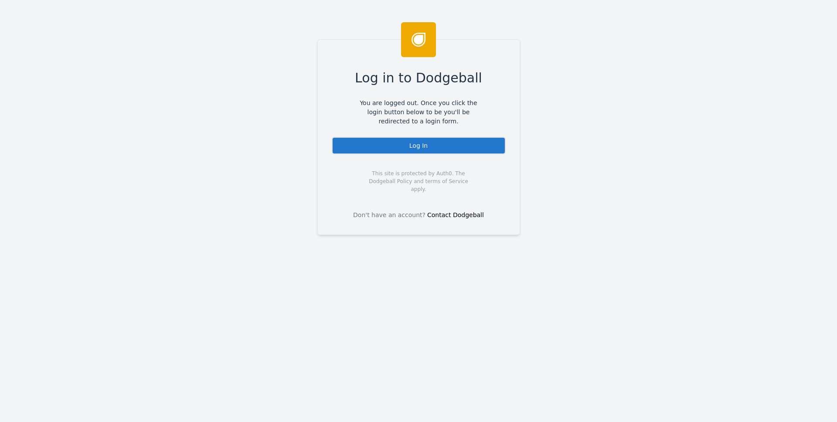  I want to click on a: Contact Dodgeball, so click(455, 215).